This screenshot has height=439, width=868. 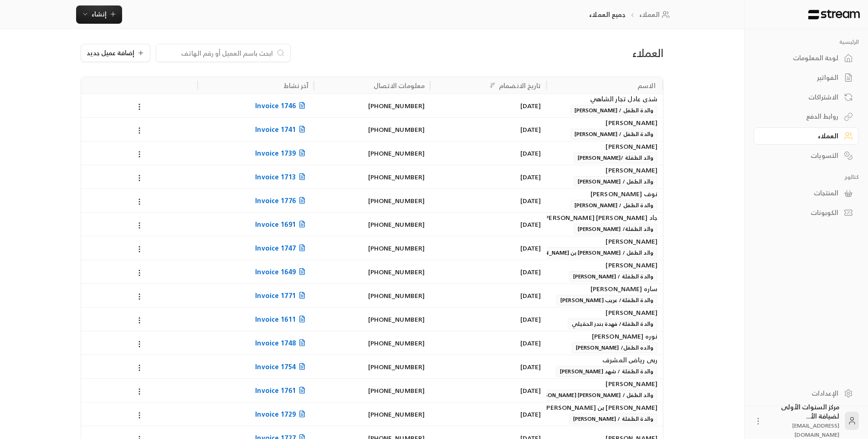 I want to click on span: Invoice 1649, so click(x=282, y=272).